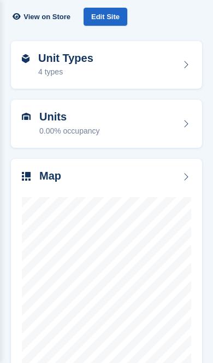 This screenshot has width=213, height=363. Describe the element at coordinates (66, 58) in the screenshot. I see `h2: Unit Types` at that location.